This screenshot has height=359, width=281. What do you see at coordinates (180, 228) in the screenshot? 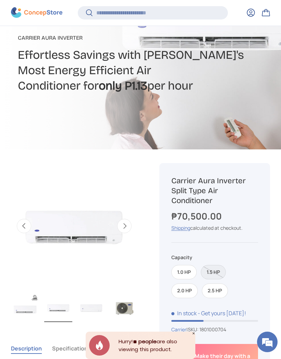
I see `a: Shipping` at bounding box center [180, 228].